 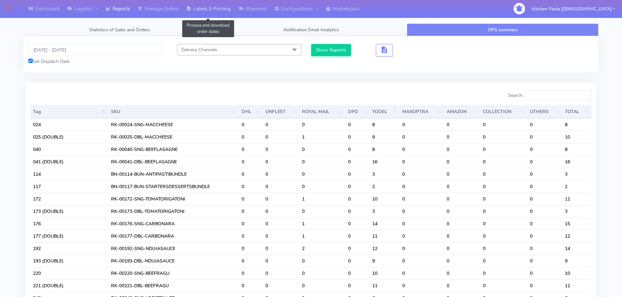 What do you see at coordinates (577, 236) in the screenshot?
I see `td: 12` at bounding box center [577, 236].